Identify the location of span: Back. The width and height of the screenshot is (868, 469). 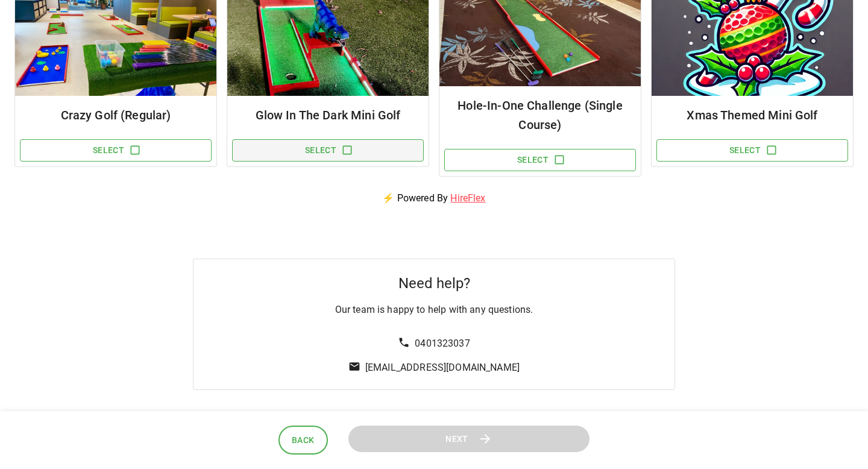
(303, 440).